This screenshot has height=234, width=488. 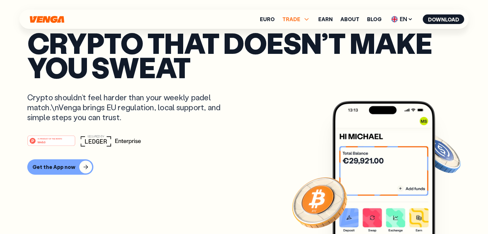 What do you see at coordinates (443, 19) in the screenshot?
I see `button: Download` at bounding box center [443, 19].